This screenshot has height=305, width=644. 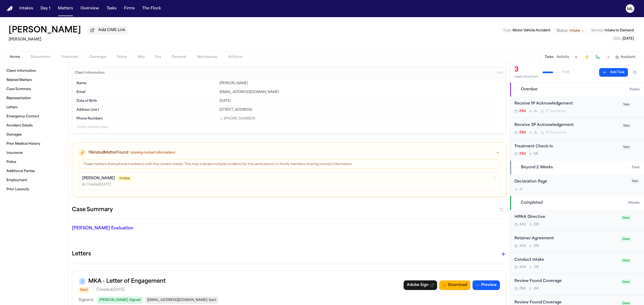 I want to click on h3: MKA - Letter of Engagement, so click(x=127, y=281).